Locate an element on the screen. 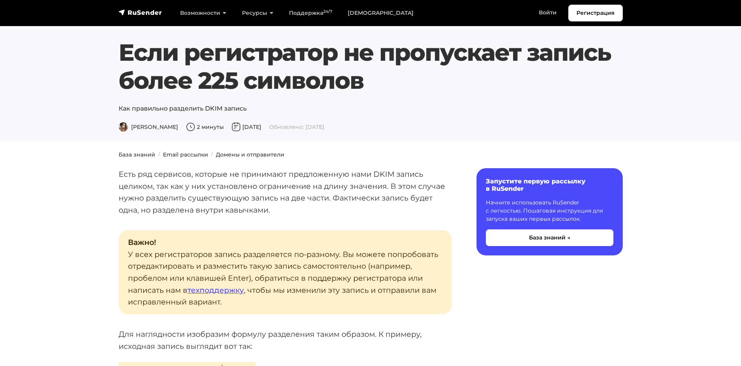 This screenshot has width=741, height=366. h1: Если регистратор не пропускает запись более 225 символов is located at coordinates (371, 67).